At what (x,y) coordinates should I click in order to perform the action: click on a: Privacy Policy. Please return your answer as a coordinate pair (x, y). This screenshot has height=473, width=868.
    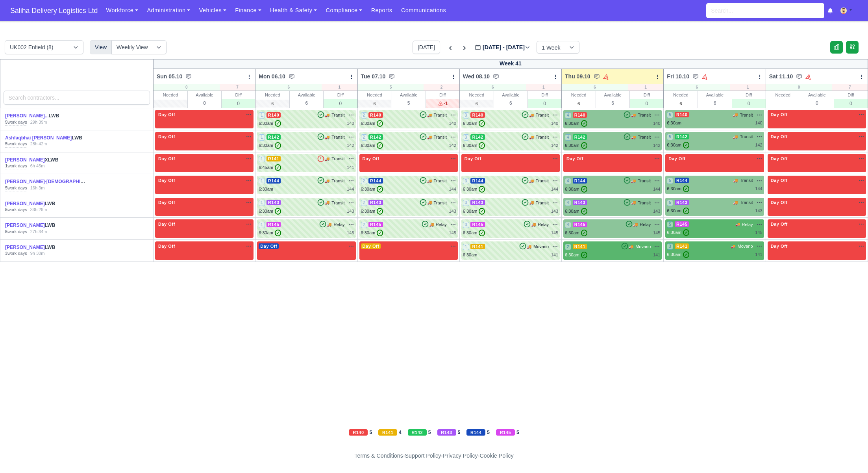
    Looking at the image, I should click on (460, 456).